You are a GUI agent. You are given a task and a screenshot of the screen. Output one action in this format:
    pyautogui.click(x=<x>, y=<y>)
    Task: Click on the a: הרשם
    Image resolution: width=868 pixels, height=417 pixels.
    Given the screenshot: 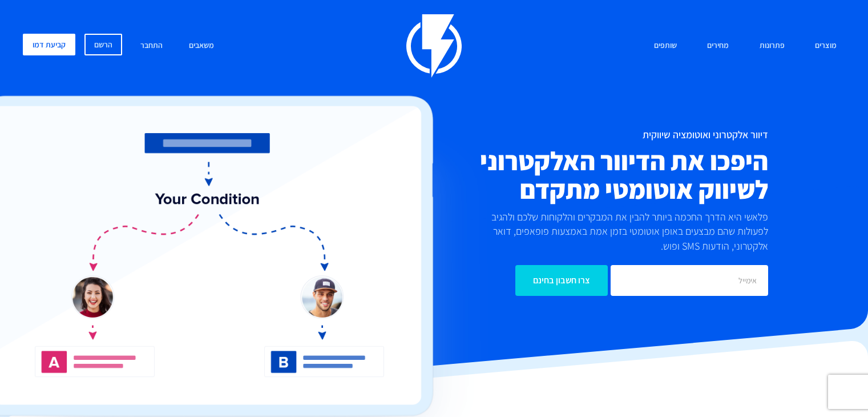 What is the action you would take?
    pyautogui.click(x=103, y=44)
    